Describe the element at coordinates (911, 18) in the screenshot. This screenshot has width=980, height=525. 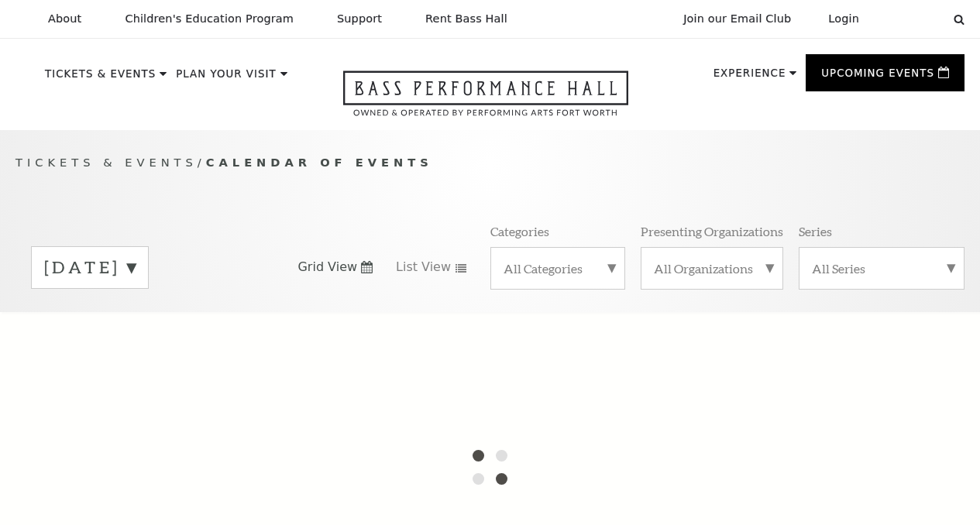
I see `select: Select:` at that location.